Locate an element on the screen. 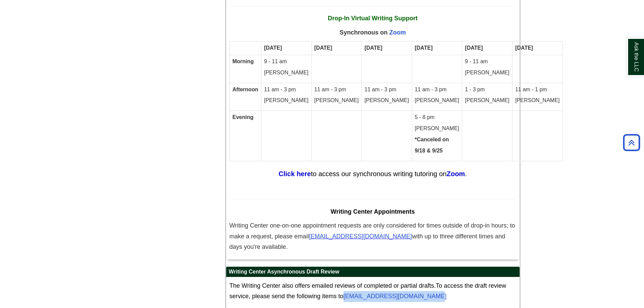  span: Writing Center Appointments is located at coordinates (372, 212).